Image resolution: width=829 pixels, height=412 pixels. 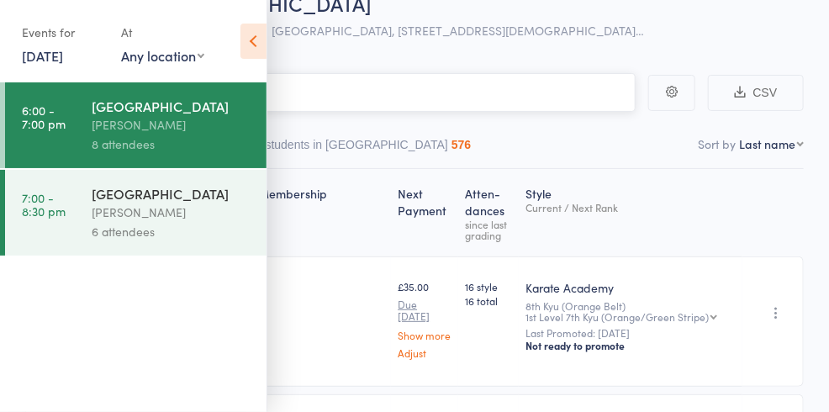 I want to click on div: since last grading, so click(x=488, y=229).